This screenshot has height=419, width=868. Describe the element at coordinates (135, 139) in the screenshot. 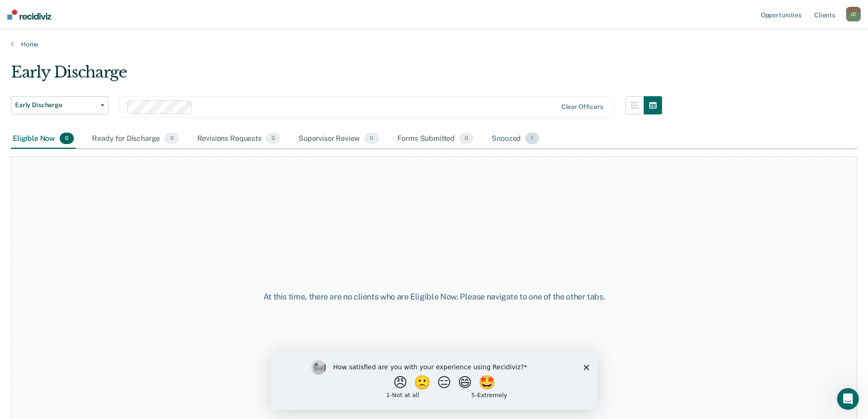

I see `div: Ready for Discharge0` at that location.